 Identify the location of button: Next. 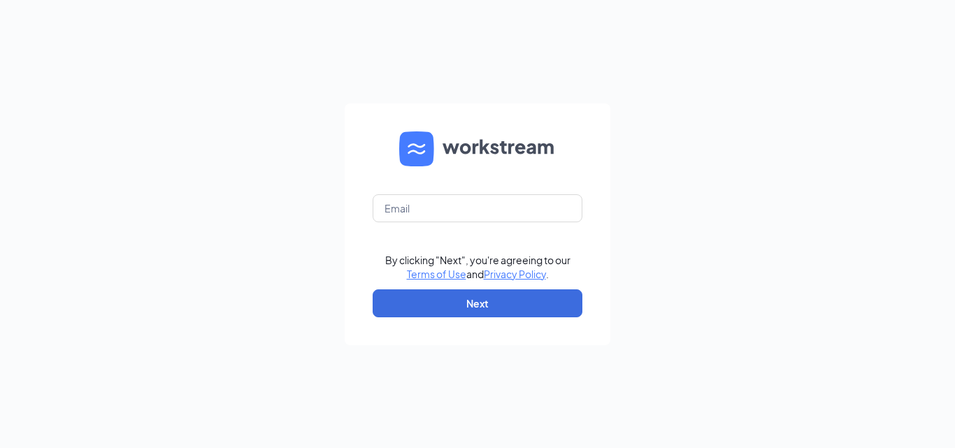
(478, 303).